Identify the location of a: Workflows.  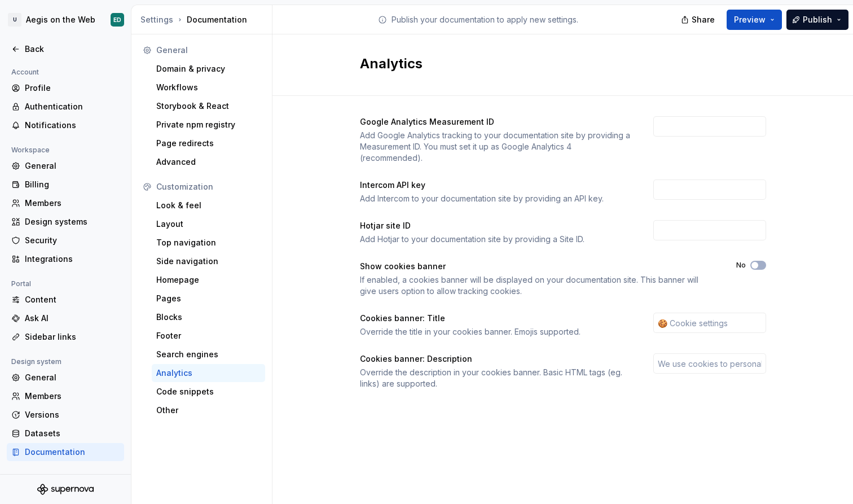
(208, 87).